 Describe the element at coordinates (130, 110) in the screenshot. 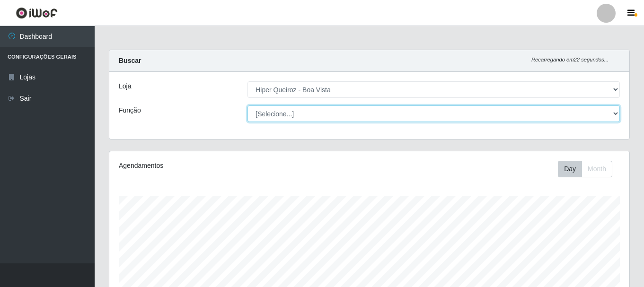

I see `label: Função` at that location.